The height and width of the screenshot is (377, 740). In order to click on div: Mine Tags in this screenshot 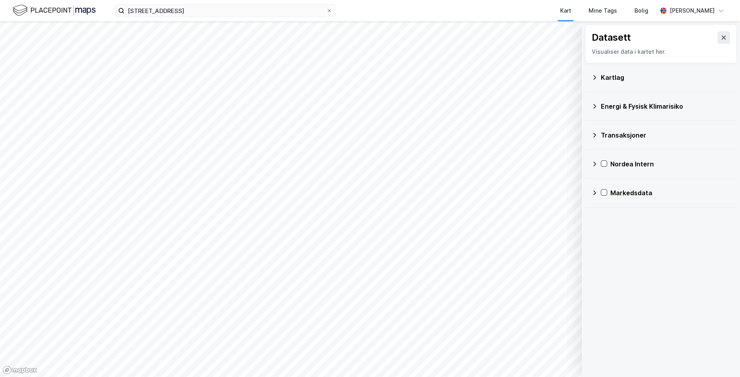, I will do `click(603, 11)`.